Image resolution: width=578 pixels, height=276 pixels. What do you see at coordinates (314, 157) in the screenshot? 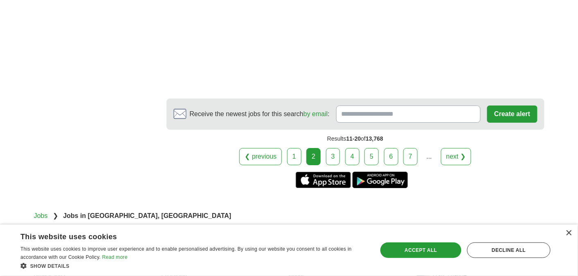
I see `div: 2` at bounding box center [314, 157].